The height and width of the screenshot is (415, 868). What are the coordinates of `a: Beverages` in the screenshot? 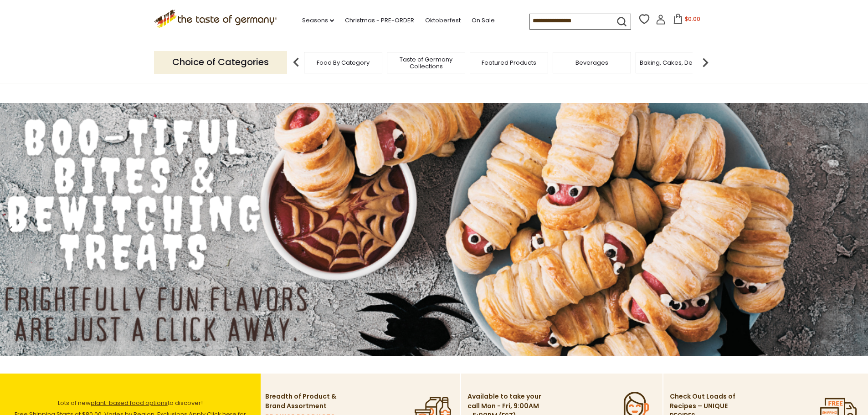 It's located at (592, 62).